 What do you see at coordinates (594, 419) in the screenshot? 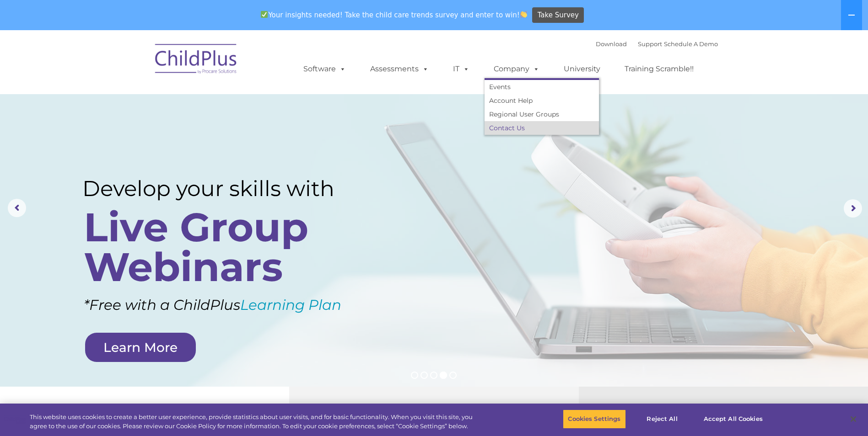
I see `button: Cookies Settings` at bounding box center [594, 419].